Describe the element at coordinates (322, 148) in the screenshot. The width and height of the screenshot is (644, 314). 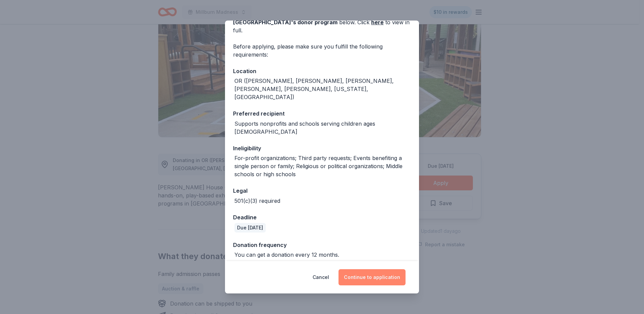
I see `div: Ineligibility` at that location.